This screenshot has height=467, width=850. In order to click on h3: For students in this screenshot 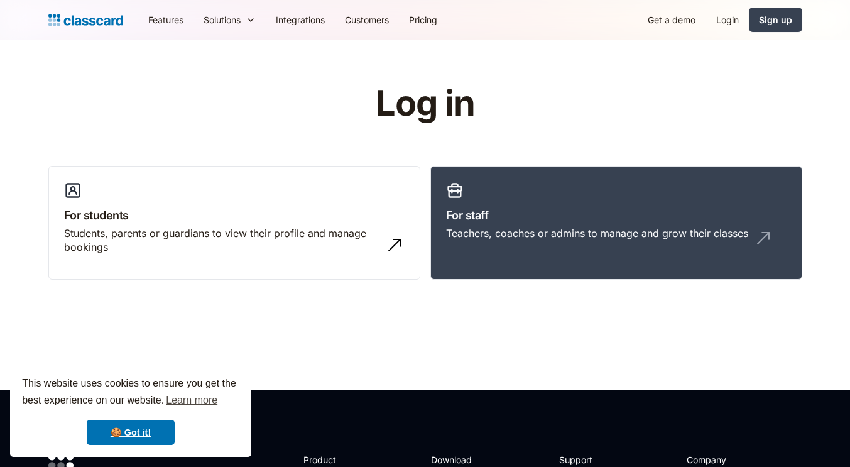, I will do `click(234, 215)`.